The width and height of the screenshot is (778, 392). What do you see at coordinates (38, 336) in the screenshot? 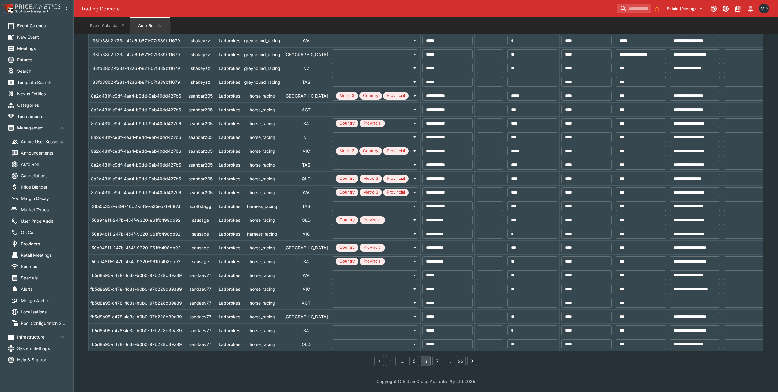
I see `span: Infrastructure` at bounding box center [38, 336].